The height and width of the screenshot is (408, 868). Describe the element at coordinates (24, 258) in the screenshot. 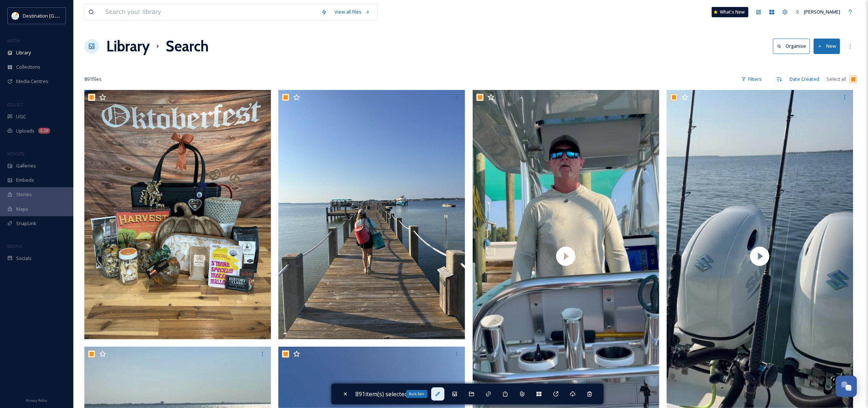

I see `span: Socials` at that location.